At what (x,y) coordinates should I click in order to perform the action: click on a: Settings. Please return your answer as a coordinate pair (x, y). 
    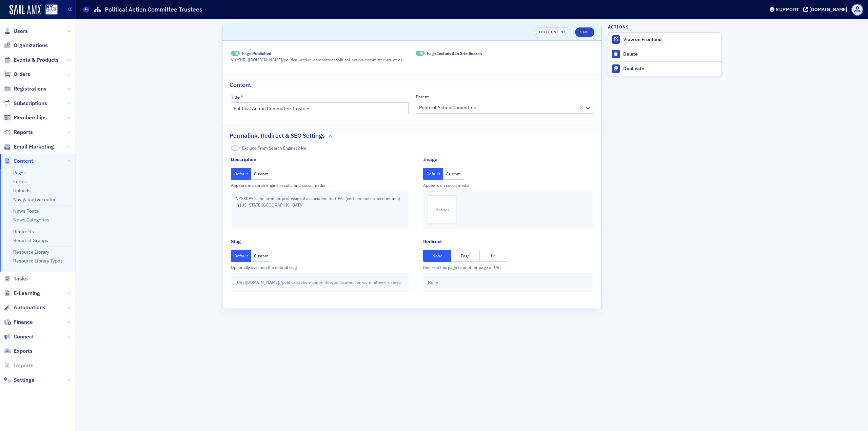
    Looking at the image, I should click on (19, 380).